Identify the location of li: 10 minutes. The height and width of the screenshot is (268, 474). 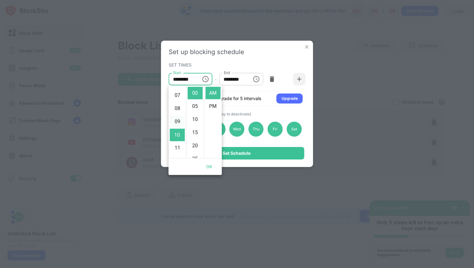
(195, 120).